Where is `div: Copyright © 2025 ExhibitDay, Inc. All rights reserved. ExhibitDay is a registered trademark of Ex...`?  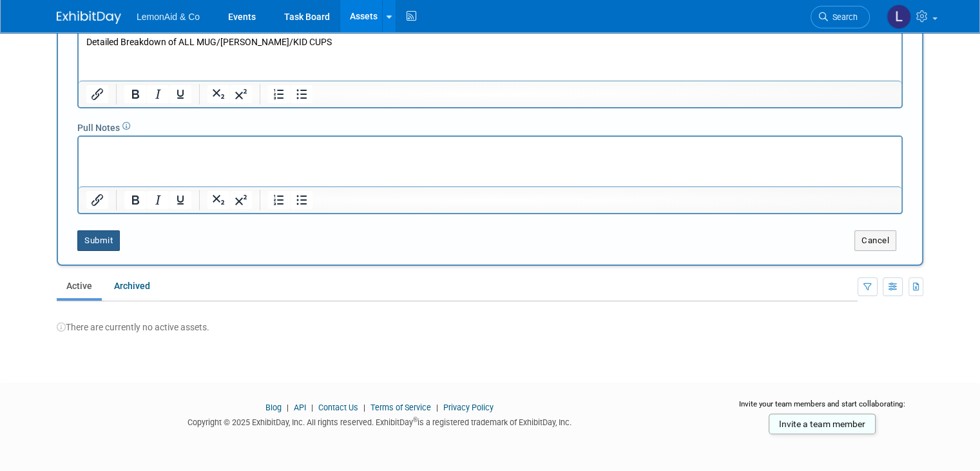
div: Copyright © 2025 ExhibitDay, Inc. All rights reserved. ExhibitDay is a registered trademark of Ex... is located at coordinates (379, 421).